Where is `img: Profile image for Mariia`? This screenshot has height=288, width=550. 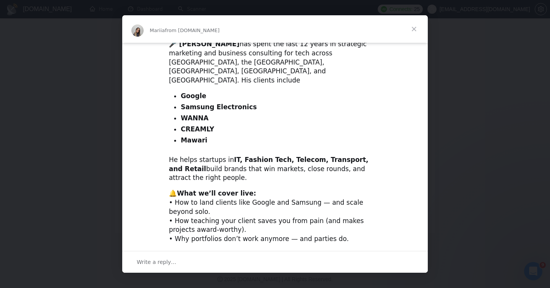 img: Profile image for Mariia is located at coordinates (137, 31).